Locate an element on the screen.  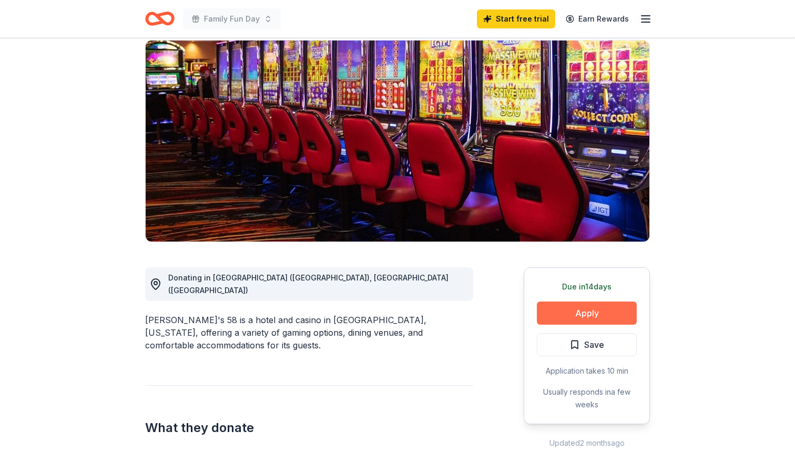
a: Earn Rewards is located at coordinates (597, 19).